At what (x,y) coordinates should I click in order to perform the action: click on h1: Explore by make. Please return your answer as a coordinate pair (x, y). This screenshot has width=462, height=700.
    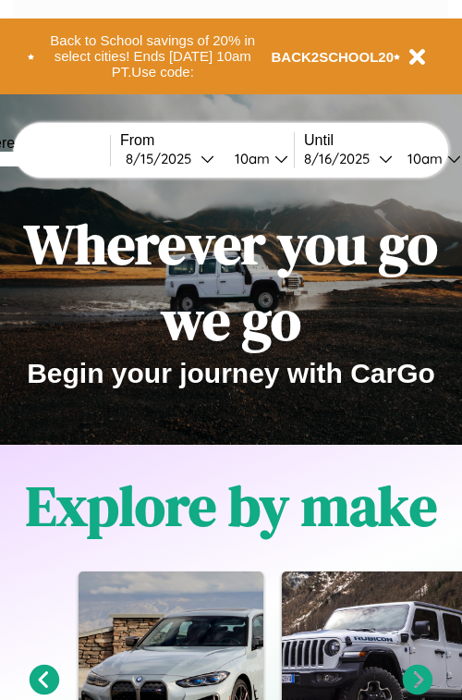
    Looking at the image, I should click on (231, 506).